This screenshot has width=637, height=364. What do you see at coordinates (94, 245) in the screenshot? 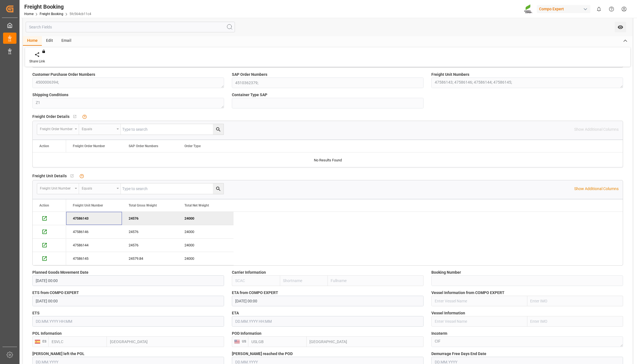
I see `div: 47586144` at bounding box center [94, 245].